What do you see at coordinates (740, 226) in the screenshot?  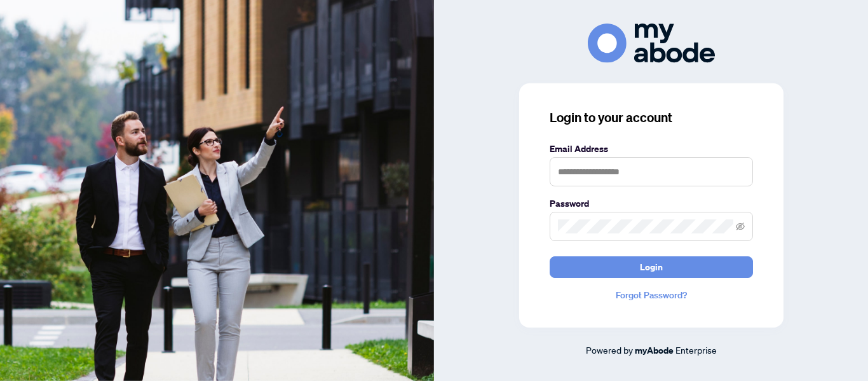 I see `span: eye-invisible` at bounding box center [740, 226].